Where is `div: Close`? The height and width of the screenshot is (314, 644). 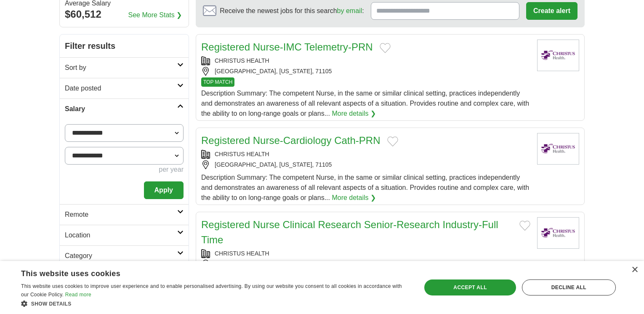 div: Close is located at coordinates (634, 270).